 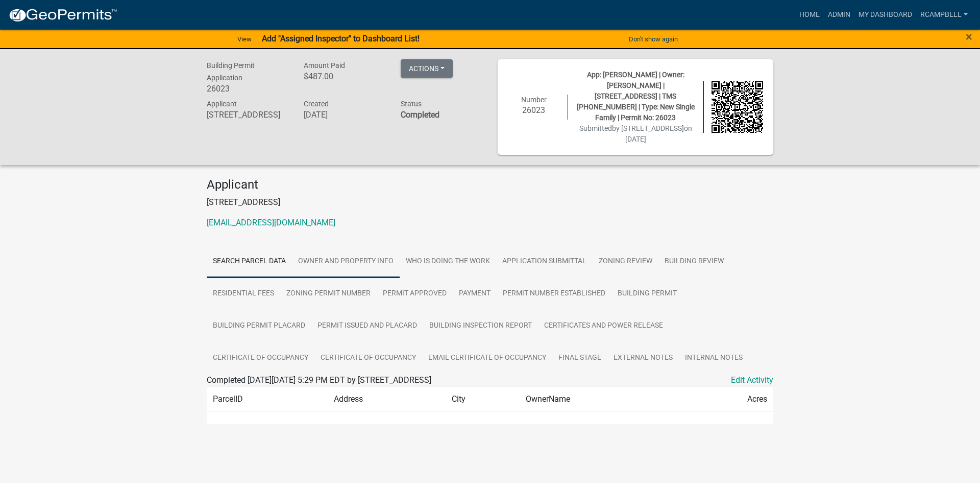 I want to click on a: Certificates and Power Release, so click(x=603, y=326).